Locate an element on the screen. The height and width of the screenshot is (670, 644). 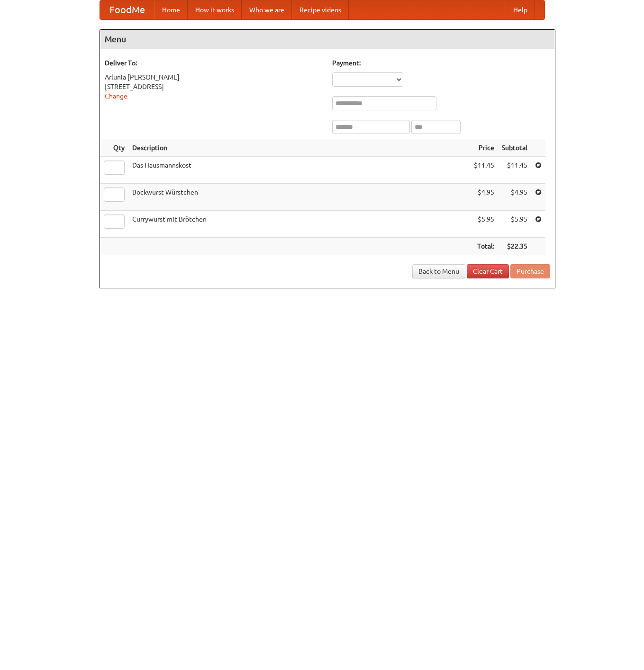
button: Purchase is located at coordinates (530, 272).